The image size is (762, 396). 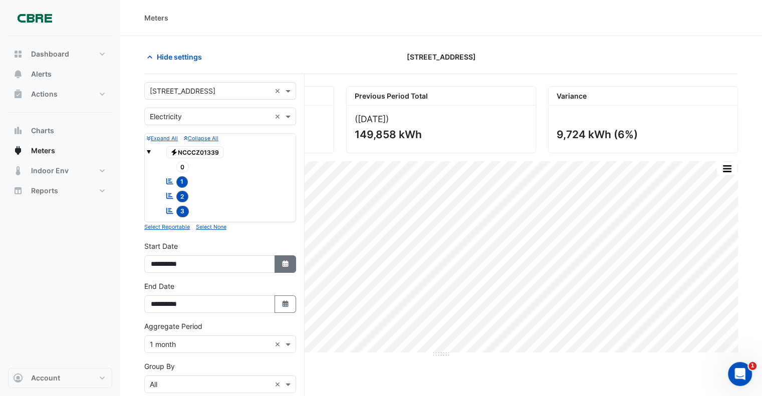 What do you see at coordinates (18, 191) in the screenshot?
I see `app-icon: Reports` at bounding box center [18, 191].